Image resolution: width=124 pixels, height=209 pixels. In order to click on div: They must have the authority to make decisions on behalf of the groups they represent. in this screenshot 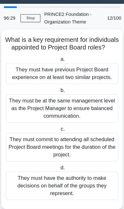, I will do `click(62, 186)`.